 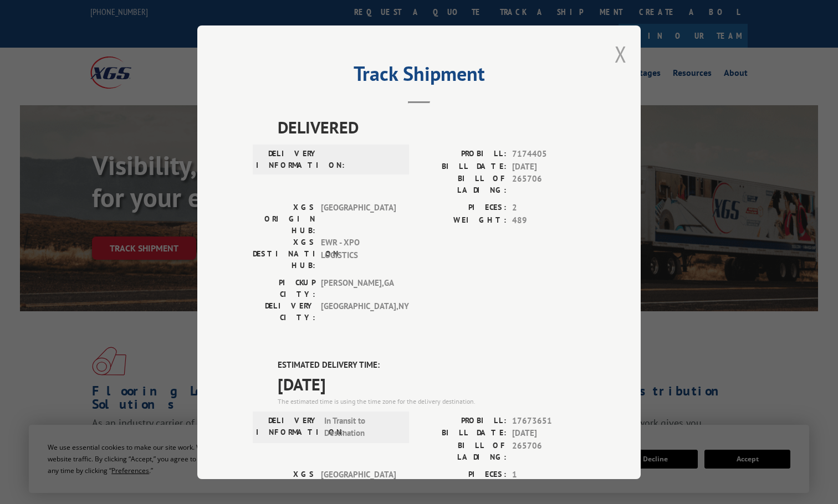 I want to click on span: In Transit to Destination, so click(x=361, y=426).